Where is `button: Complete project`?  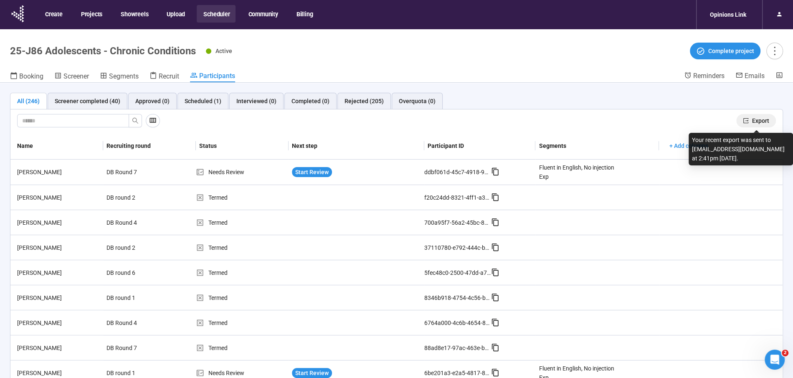
button: Complete project is located at coordinates (725, 51).